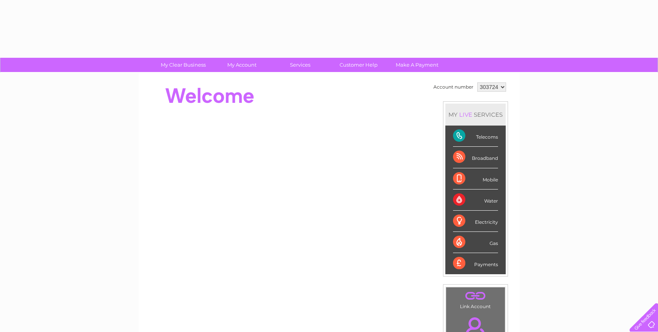 The width and height of the screenshot is (658, 332). I want to click on td: Link Account, so click(475, 298).